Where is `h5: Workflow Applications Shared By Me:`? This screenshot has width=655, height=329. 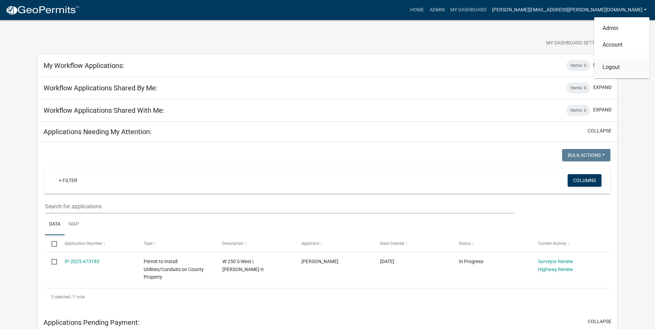 h5: Workflow Applications Shared By Me: is located at coordinates (100, 88).